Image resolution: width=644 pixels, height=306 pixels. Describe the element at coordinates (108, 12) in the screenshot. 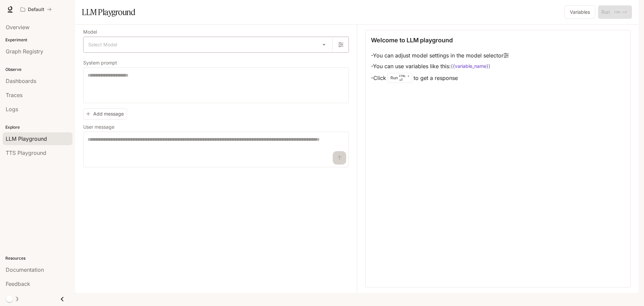

I see `h1: LLM Playground` at that location.